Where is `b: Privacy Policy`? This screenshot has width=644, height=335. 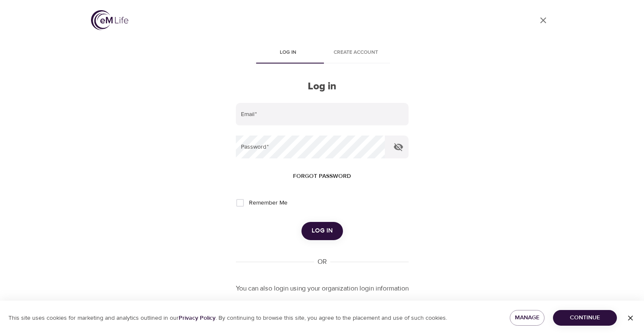 b: Privacy Policy is located at coordinates (197, 317).